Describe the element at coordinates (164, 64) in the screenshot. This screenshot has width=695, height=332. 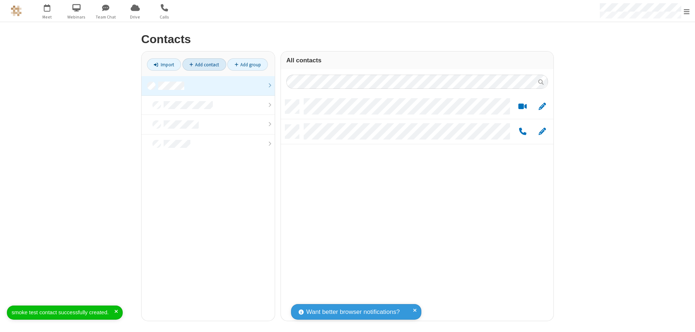
I see `a: Import` at that location.